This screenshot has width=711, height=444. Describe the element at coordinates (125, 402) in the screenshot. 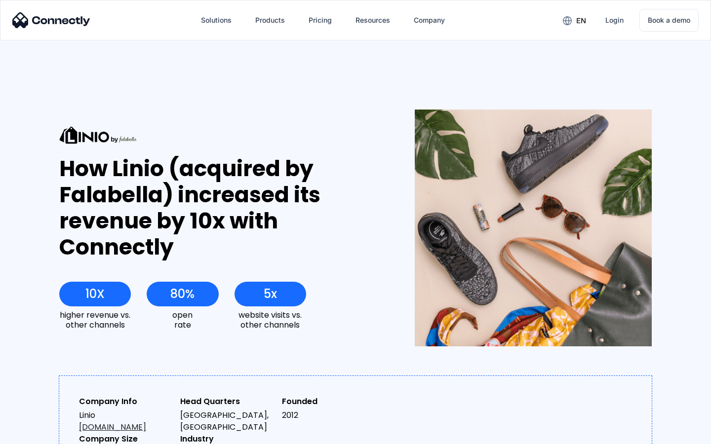

I see `div: Company Info` at that location.